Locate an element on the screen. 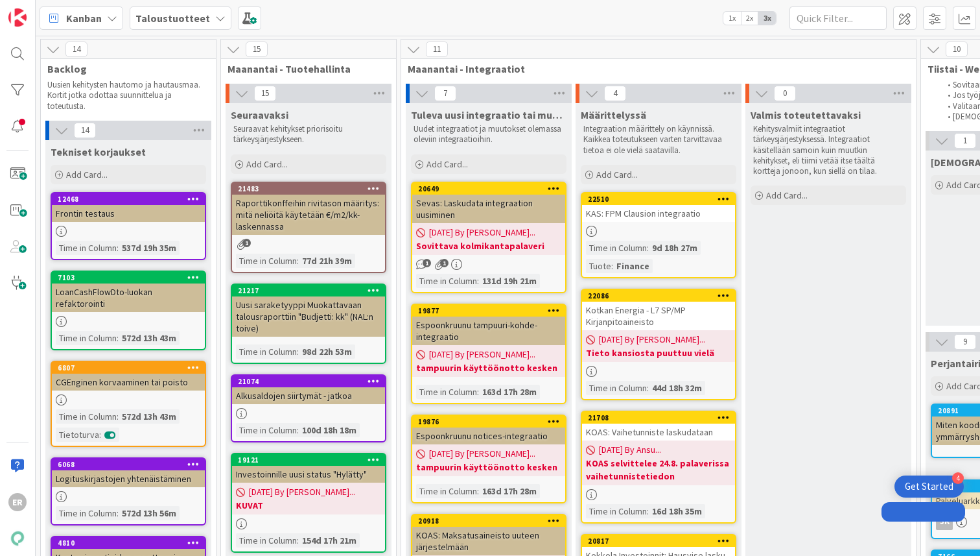 The width and height of the screenshot is (980, 556). b: KUVAT is located at coordinates (308, 505).